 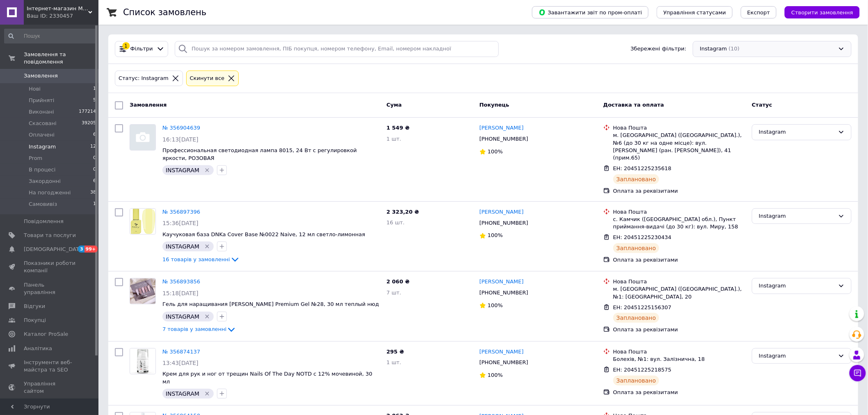 I want to click on span: 2 060 ₴, so click(x=397, y=281).